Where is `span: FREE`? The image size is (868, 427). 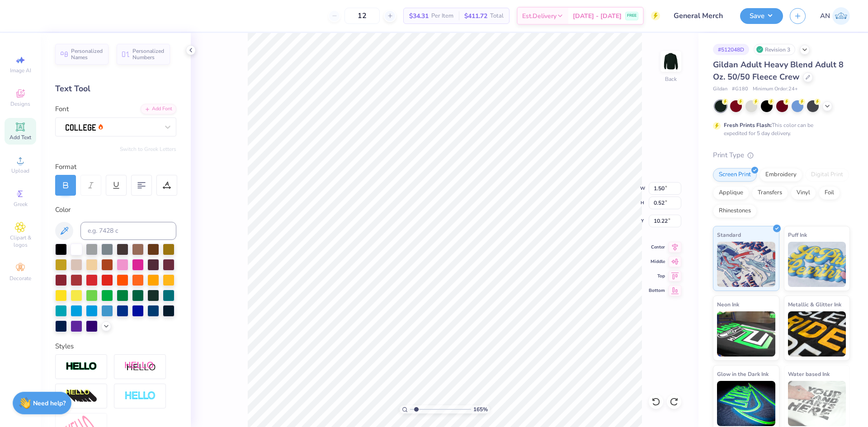
span: FREE is located at coordinates (632, 16).